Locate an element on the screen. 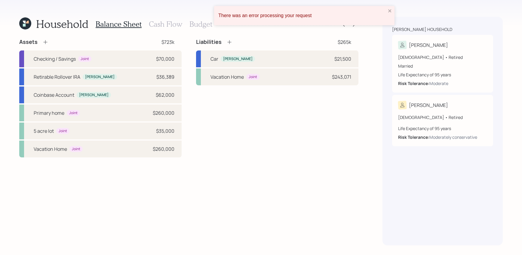 The image size is (522, 255). div: $35,000 is located at coordinates (165, 131).